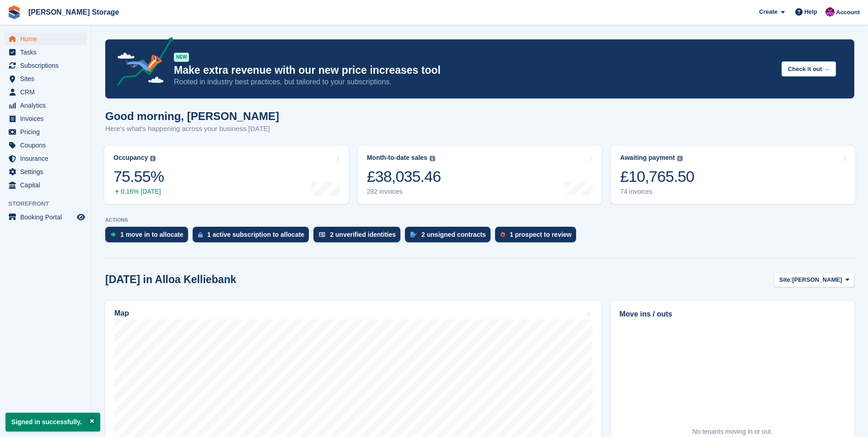  Describe the element at coordinates (449, 236) in the screenshot. I see `a: 2 unsigned contracts` at that location.